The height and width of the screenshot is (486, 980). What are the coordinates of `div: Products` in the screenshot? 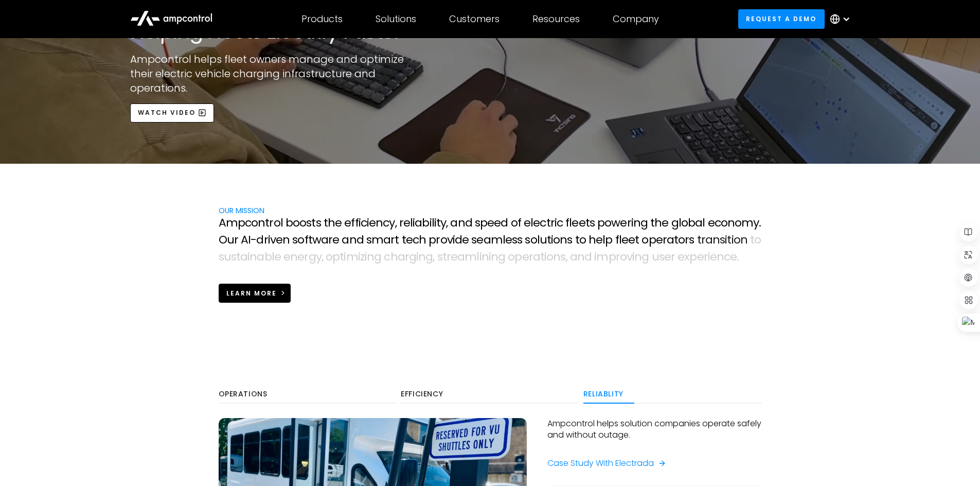 It's located at (322, 19).